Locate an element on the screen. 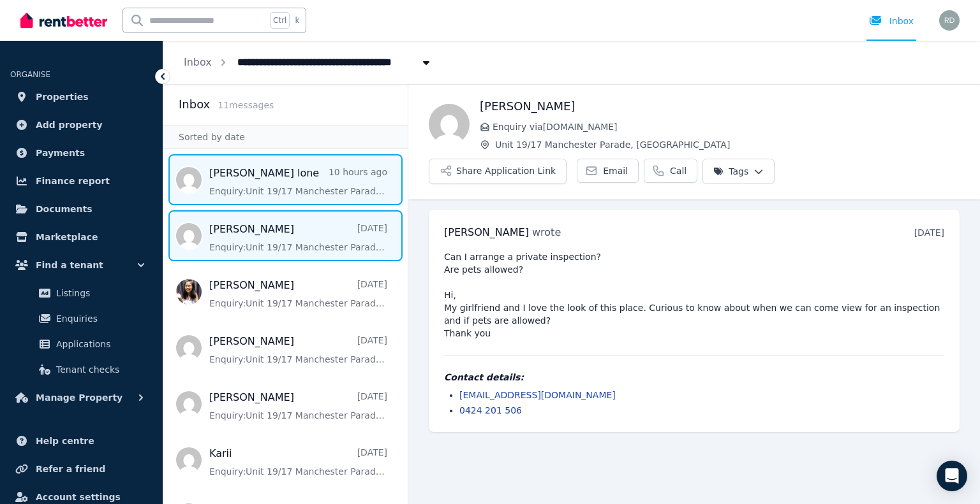 Image resolution: width=980 pixels, height=504 pixels. a: Add property is located at coordinates (81, 125).